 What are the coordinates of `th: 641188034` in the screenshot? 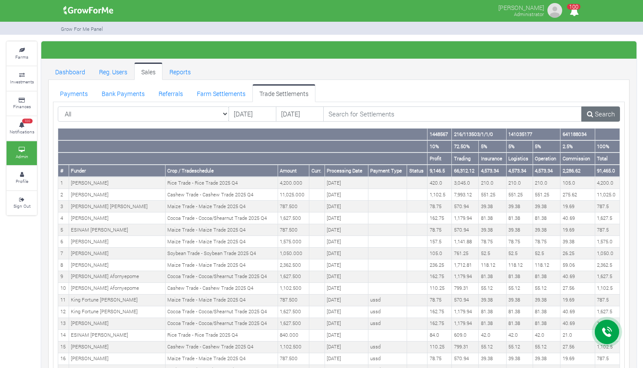 It's located at (578, 134).